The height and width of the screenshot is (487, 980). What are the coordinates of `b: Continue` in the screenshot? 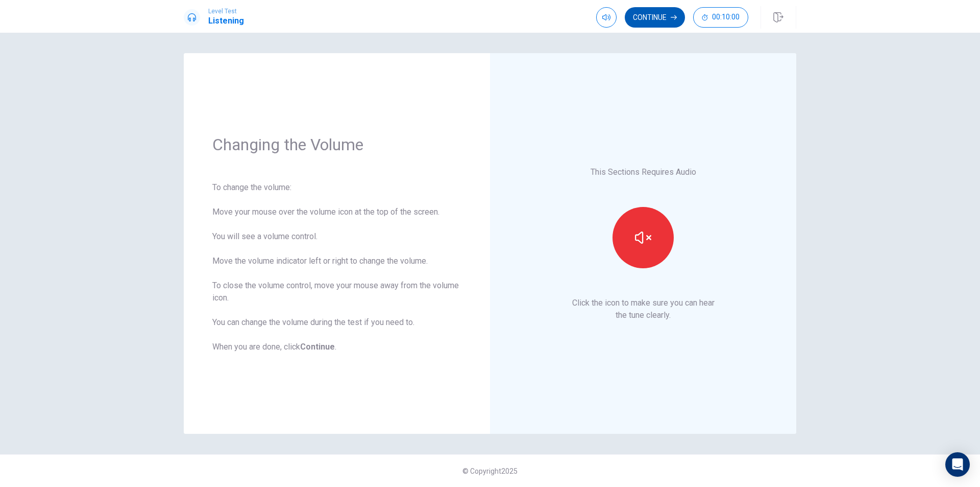 It's located at (318, 347).